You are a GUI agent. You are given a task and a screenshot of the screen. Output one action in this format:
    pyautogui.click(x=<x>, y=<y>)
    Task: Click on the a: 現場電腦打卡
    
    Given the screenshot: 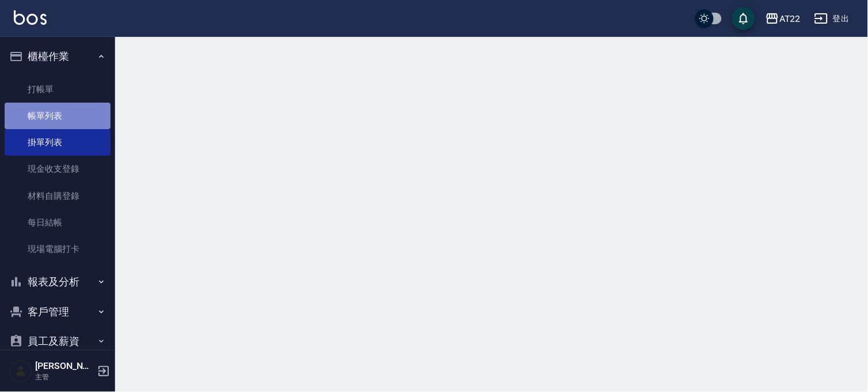 What is the action you would take?
    pyautogui.click(x=57, y=249)
    